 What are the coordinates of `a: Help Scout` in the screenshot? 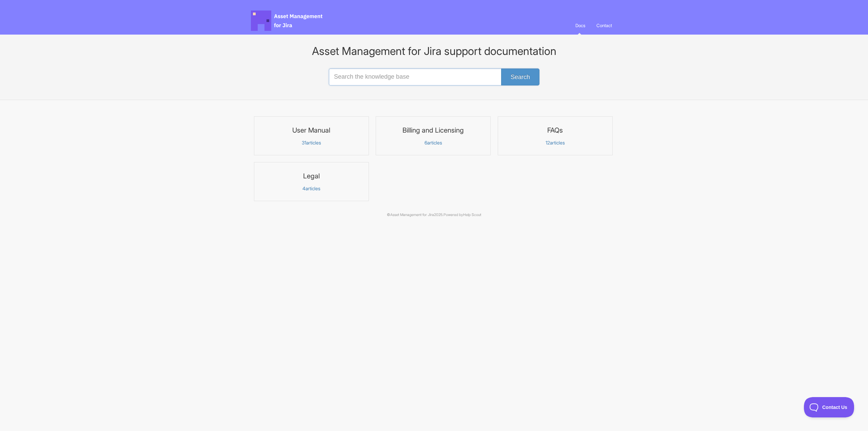 It's located at (472, 215).